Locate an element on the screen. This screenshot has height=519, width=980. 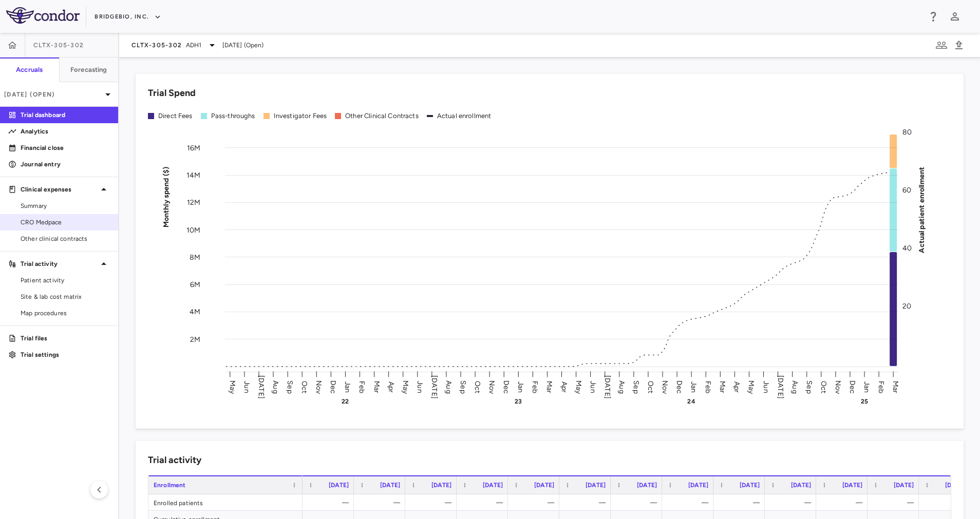
tspan: 8M is located at coordinates (195, 257).